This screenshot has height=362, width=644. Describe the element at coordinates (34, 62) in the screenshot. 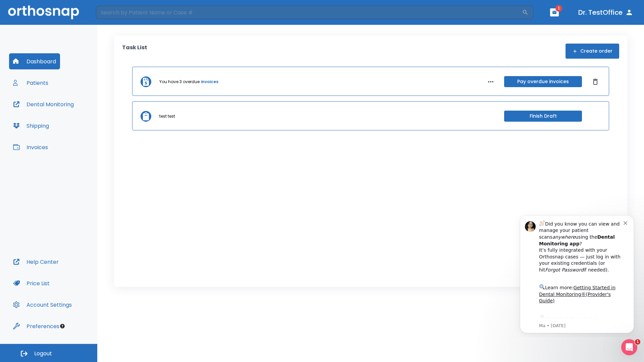

I see `button: Dashboard` at that location.